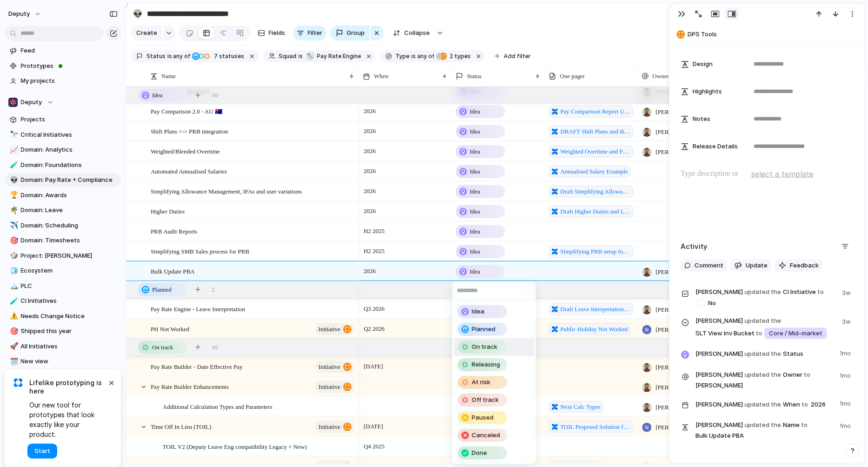 The height and width of the screenshot is (467, 868). What do you see at coordinates (483, 418) in the screenshot?
I see `span: Paused` at bounding box center [483, 418].